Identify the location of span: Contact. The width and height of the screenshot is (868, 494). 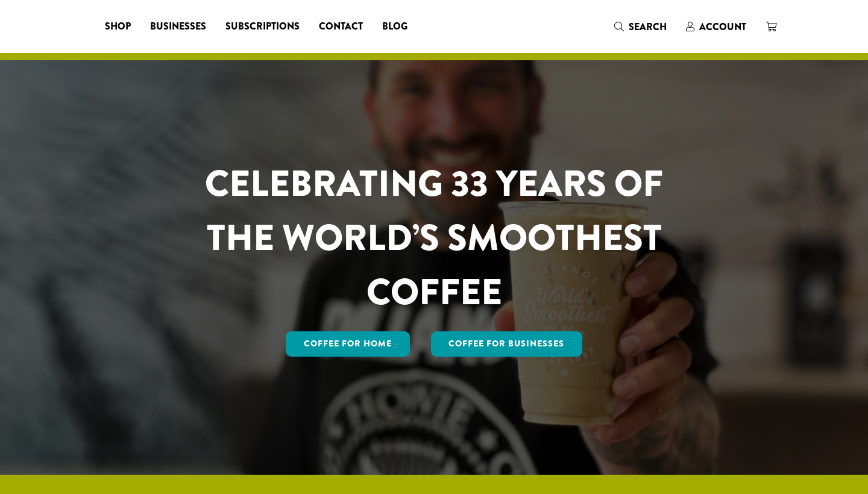
(340, 27).